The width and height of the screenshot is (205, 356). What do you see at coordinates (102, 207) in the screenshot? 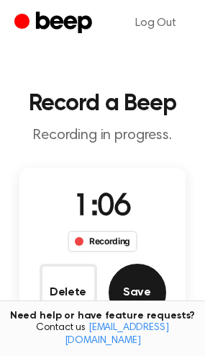
I see `span: 1:06` at bounding box center [102, 207].